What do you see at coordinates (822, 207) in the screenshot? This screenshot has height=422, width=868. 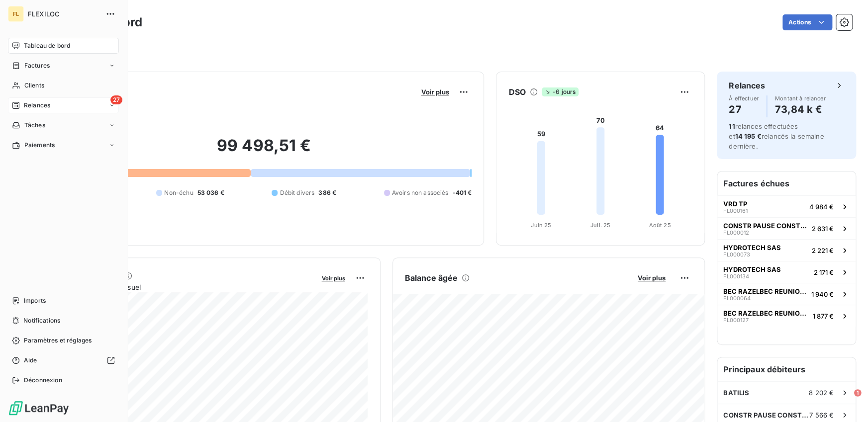 I see `span: 4 984 €` at bounding box center [822, 207].